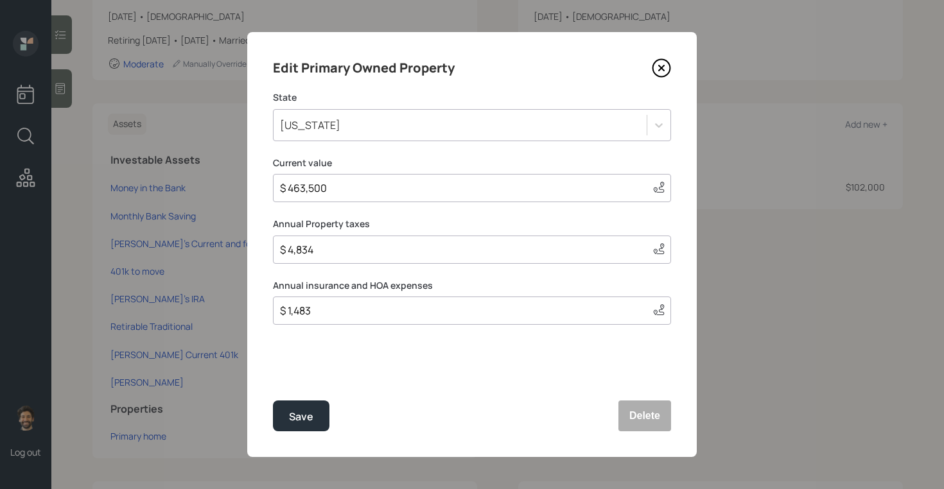  What do you see at coordinates (472, 98) in the screenshot?
I see `label: State` at bounding box center [472, 98].